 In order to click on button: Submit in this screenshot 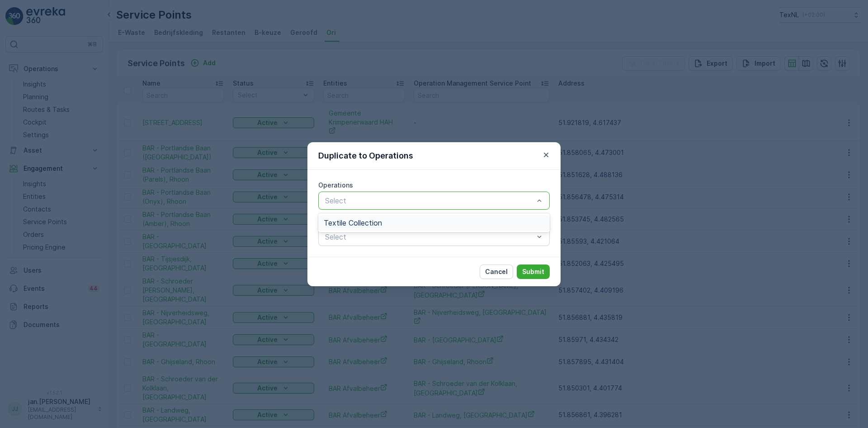, I will do `click(533, 271)`.